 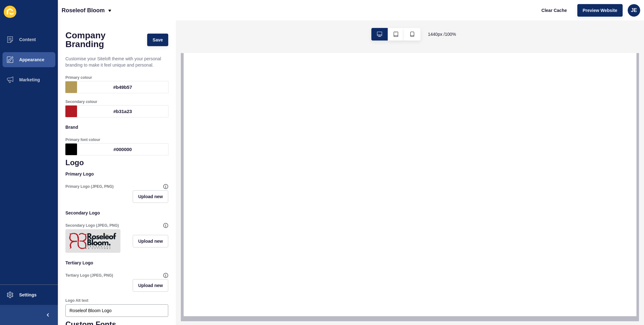 I want to click on button: Clear Cache, so click(x=554, y=10).